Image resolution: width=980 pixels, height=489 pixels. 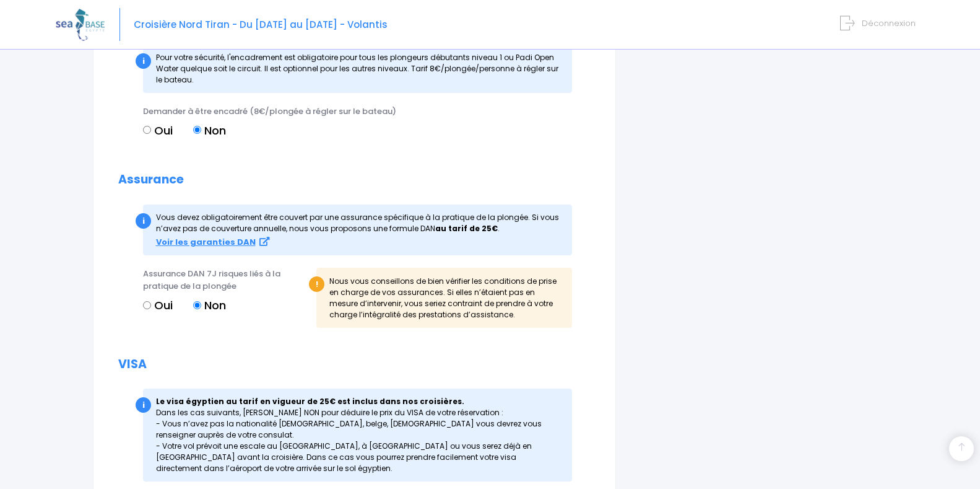 I want to click on strong: au tarif de 25€, so click(x=467, y=227).